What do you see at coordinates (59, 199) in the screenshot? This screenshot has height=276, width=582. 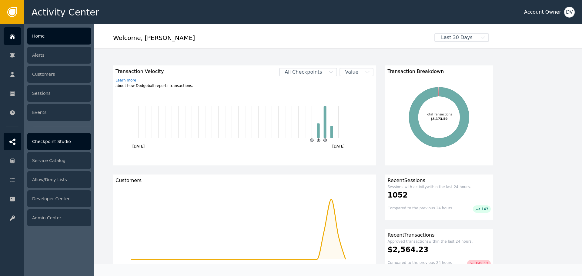 I see `div: Developer Center` at bounding box center [59, 199].